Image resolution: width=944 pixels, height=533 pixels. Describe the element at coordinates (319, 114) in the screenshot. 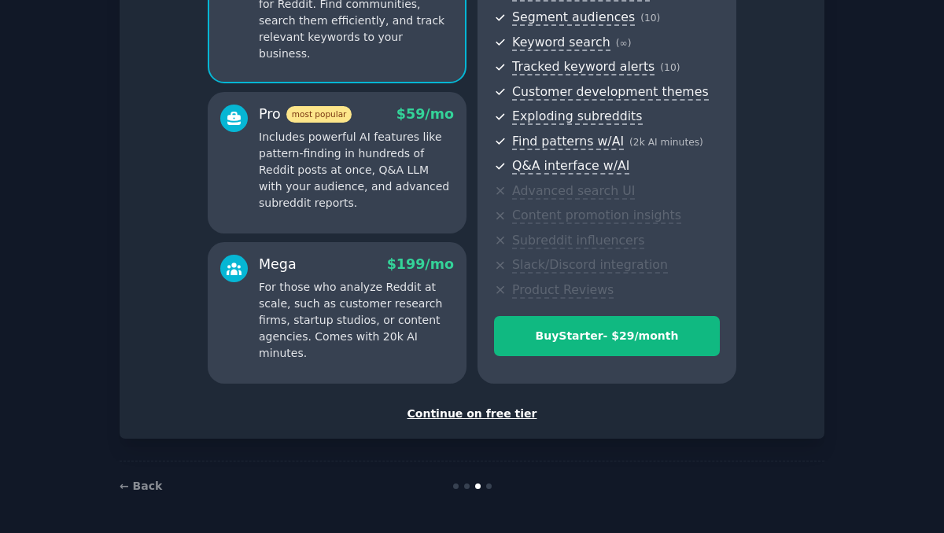

I see `span: most popular` at that location.